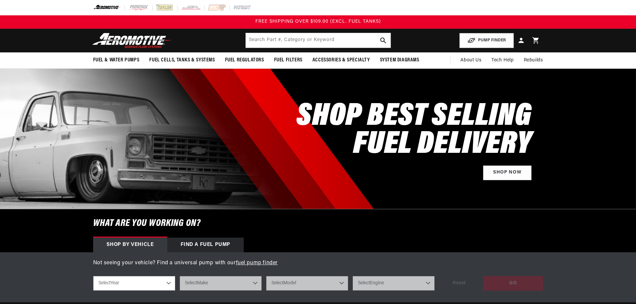 The width and height of the screenshot is (636, 304). What do you see at coordinates (507, 173) in the screenshot?
I see `a: Shop Now` at bounding box center [507, 173].